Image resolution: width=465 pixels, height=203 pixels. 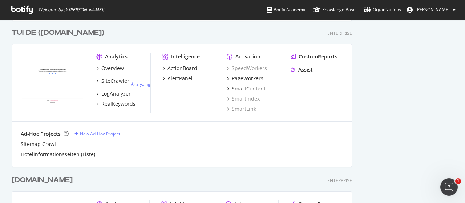 I want to click on div: CustomReports, so click(x=318, y=57).